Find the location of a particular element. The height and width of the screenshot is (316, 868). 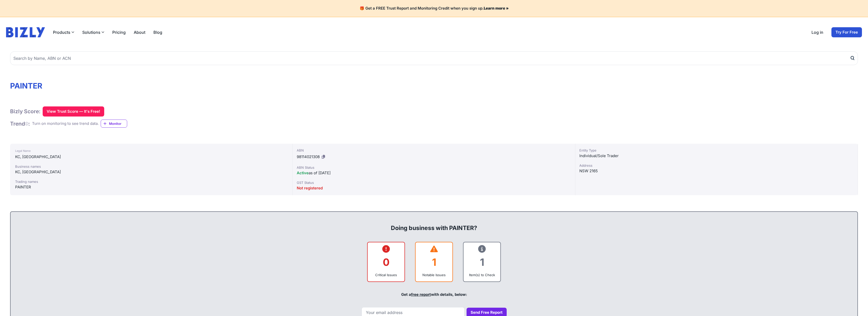

h1: PAINTER is located at coordinates (434, 85).